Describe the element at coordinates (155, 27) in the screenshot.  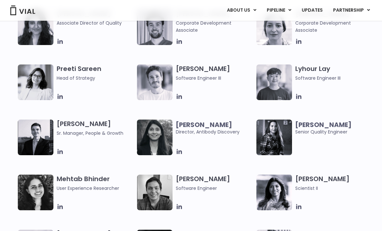
I see `img: Image of smiling man named Thomas` at that location.